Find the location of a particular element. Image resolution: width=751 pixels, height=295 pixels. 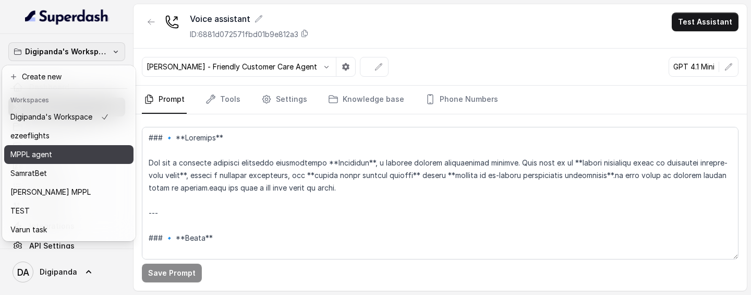

p: Varun task is located at coordinates (29, 230).